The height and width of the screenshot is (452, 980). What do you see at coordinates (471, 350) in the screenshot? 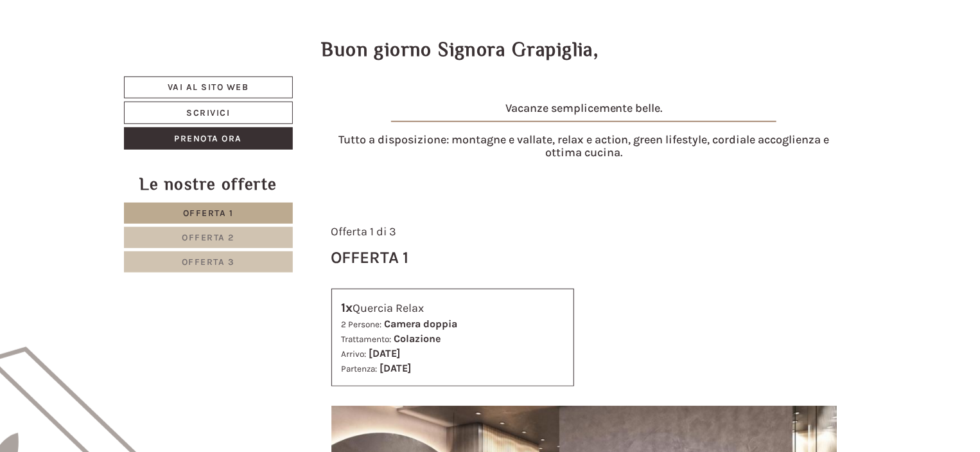
I see `button: Invia` at bounding box center [471, 350].